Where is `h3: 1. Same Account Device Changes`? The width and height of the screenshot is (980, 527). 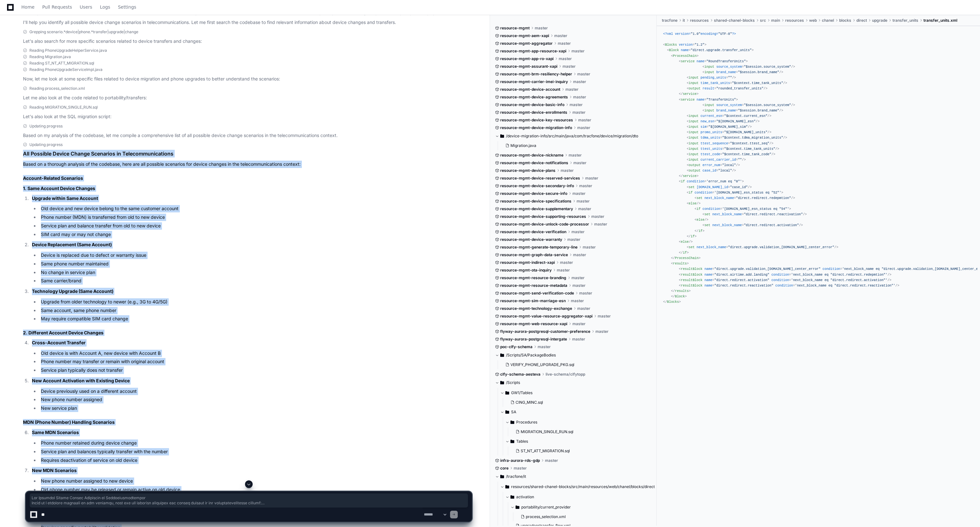 h3: 1. Same Account Device Changes is located at coordinates (247, 189).